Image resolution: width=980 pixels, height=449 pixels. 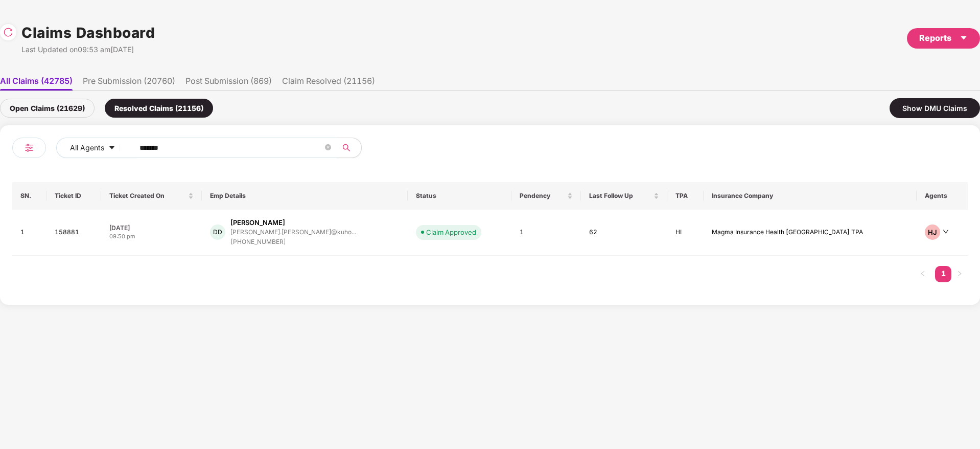 I want to click on li: Previous Page, so click(x=922, y=274).